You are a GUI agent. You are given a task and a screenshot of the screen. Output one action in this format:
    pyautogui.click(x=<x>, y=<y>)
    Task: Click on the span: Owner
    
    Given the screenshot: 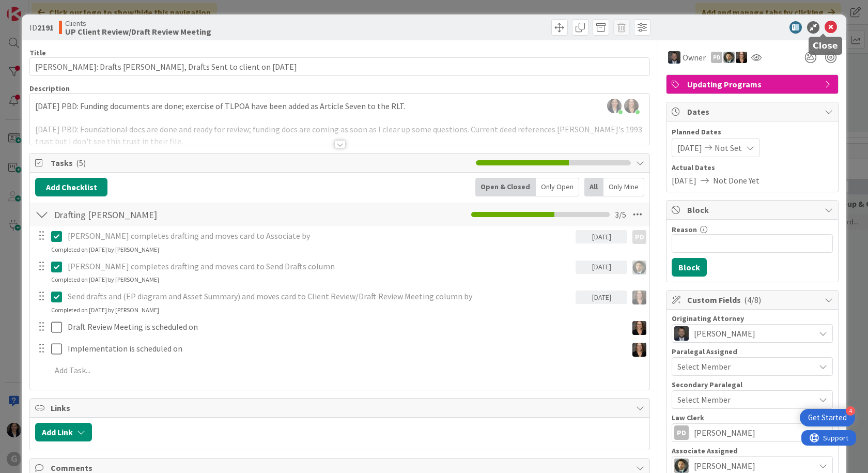 What is the action you would take?
    pyautogui.click(x=693, y=58)
    